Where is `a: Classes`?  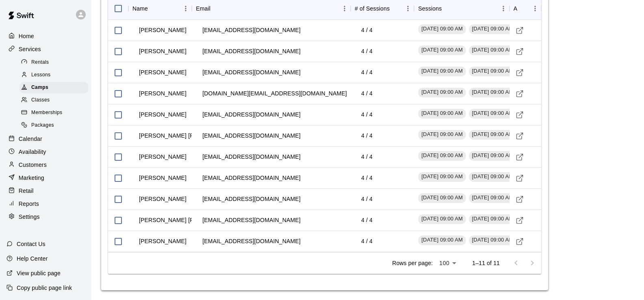 a: Classes is located at coordinates (55, 100).